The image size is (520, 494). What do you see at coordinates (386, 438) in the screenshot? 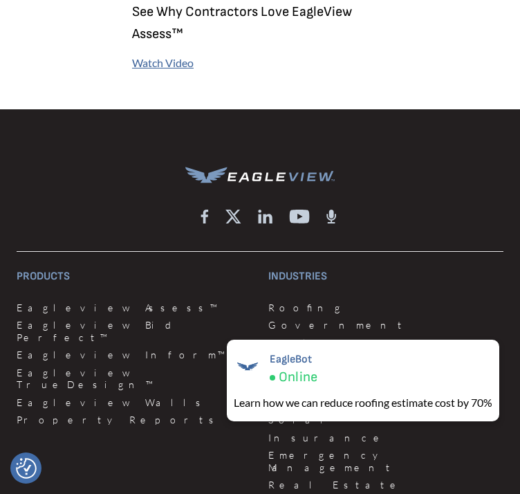
I see `a: Insurance` at bounding box center [386, 438].